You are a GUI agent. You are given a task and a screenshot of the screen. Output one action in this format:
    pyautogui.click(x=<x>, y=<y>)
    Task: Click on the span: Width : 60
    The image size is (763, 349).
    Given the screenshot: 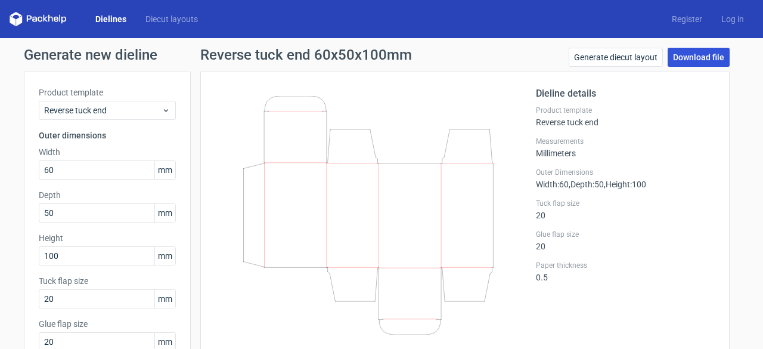 What is the action you would take?
    pyautogui.click(x=552, y=184)
    